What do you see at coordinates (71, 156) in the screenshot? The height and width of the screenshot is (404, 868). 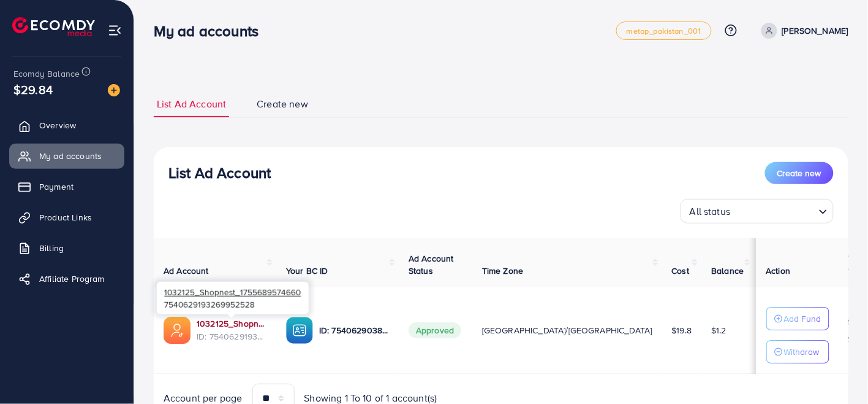 I see `span: My ad accounts` at bounding box center [71, 156].